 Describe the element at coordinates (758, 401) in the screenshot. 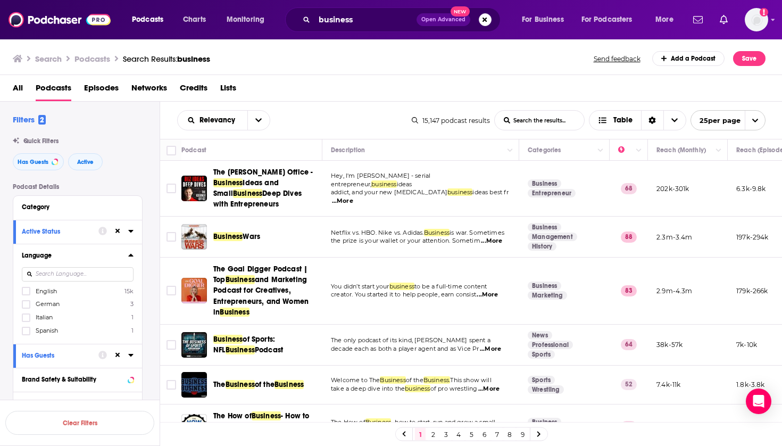

I see `div: Open Intercom Messenger` at that location.